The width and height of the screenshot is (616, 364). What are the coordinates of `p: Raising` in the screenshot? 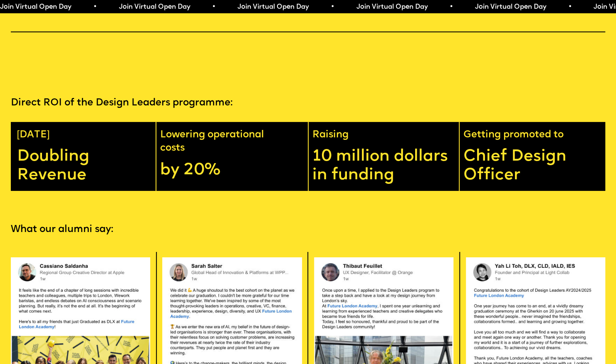 It's located at (385, 135).